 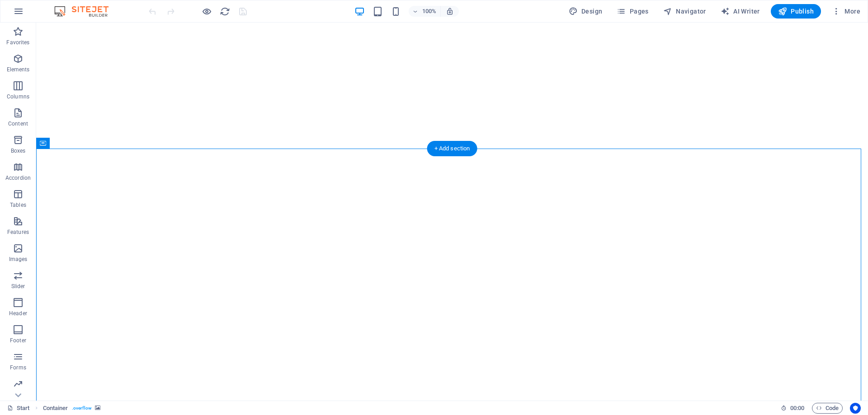 What do you see at coordinates (18, 97) in the screenshot?
I see `p: Columns` at bounding box center [18, 97].